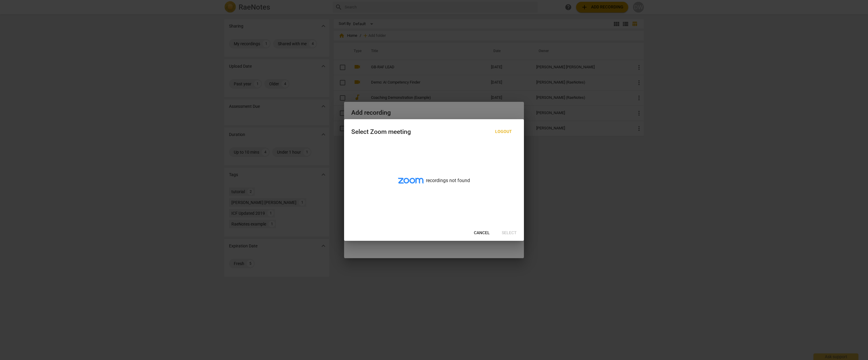 This screenshot has width=868, height=360. What do you see at coordinates (381, 132) in the screenshot?
I see `div: Select Zoom meeting` at bounding box center [381, 132].